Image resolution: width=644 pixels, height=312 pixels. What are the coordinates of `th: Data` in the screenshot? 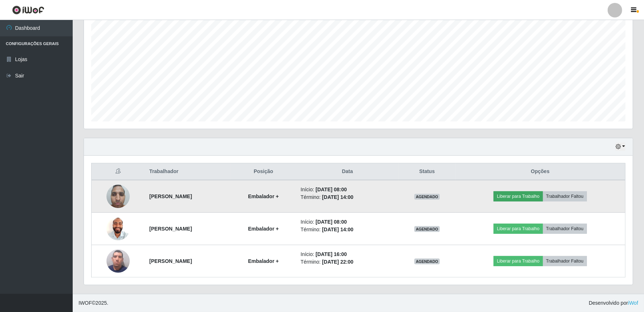 It's located at (347, 172).